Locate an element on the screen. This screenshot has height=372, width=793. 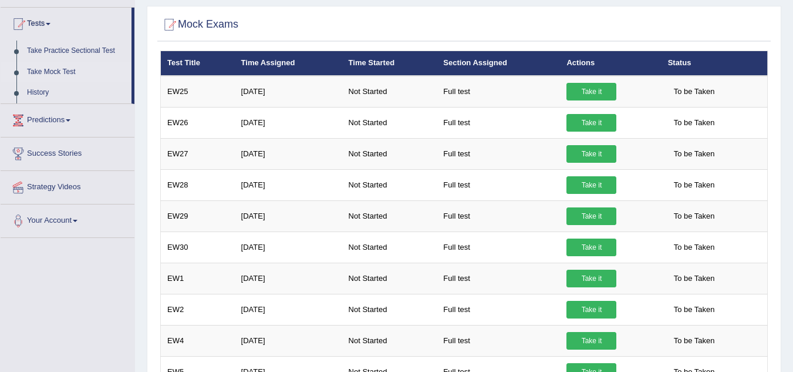
th: Time Started is located at coordinates (390, 63).